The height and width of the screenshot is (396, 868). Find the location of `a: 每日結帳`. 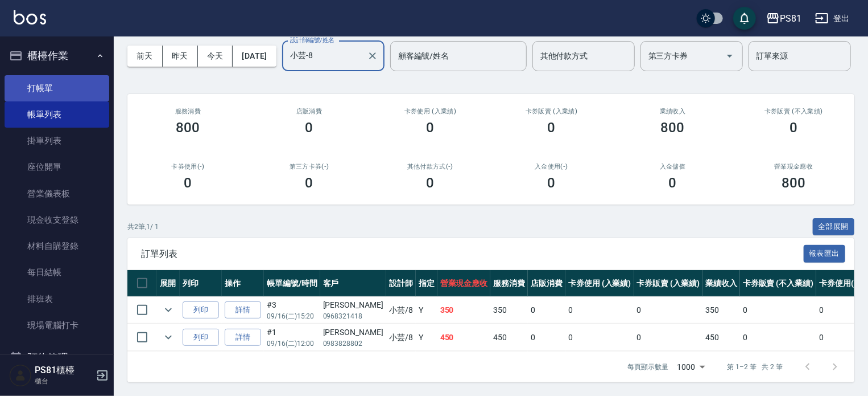

a: 每日結帳 is located at coordinates (57, 272).